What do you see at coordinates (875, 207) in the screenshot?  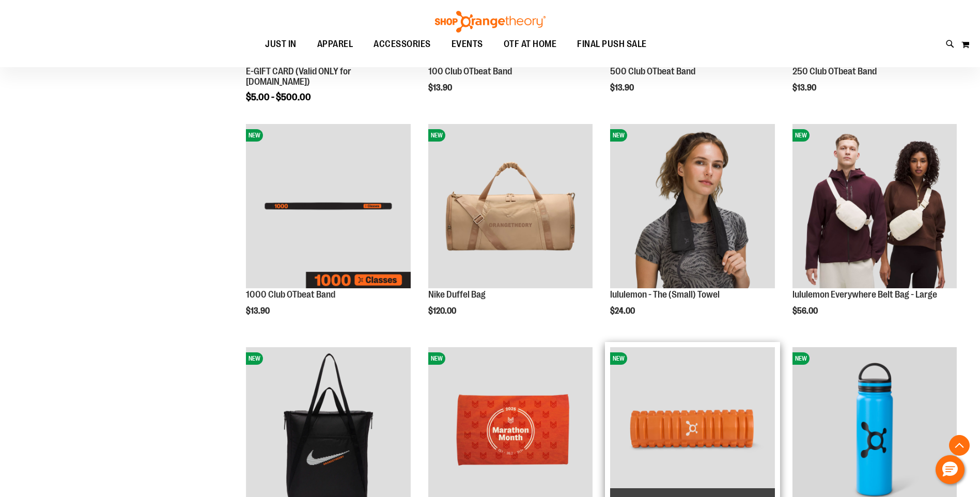 I see `a: lululemon Everywhere Belt Bag - LargeNEW` at bounding box center [875, 207].